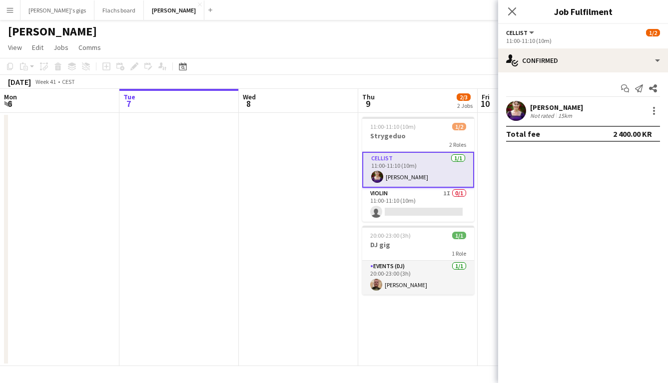 This screenshot has height=383, width=668. Describe the element at coordinates (248, 103) in the screenshot. I see `span: 8` at that location.